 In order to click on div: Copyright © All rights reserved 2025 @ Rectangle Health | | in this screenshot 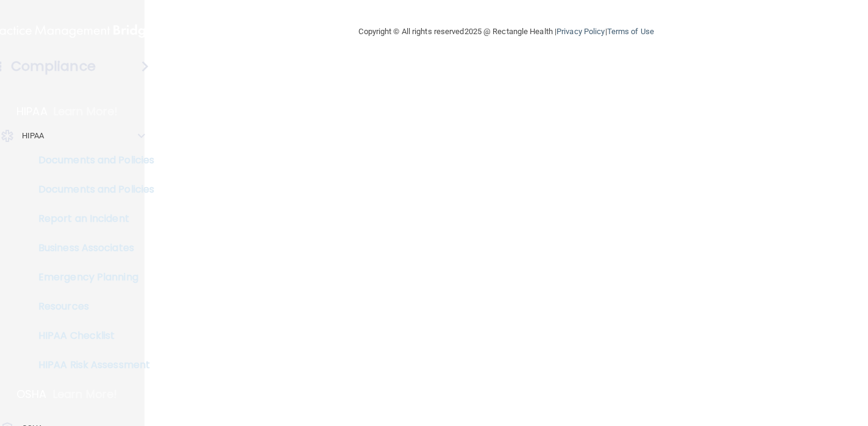, I will do `click(507, 31)`.